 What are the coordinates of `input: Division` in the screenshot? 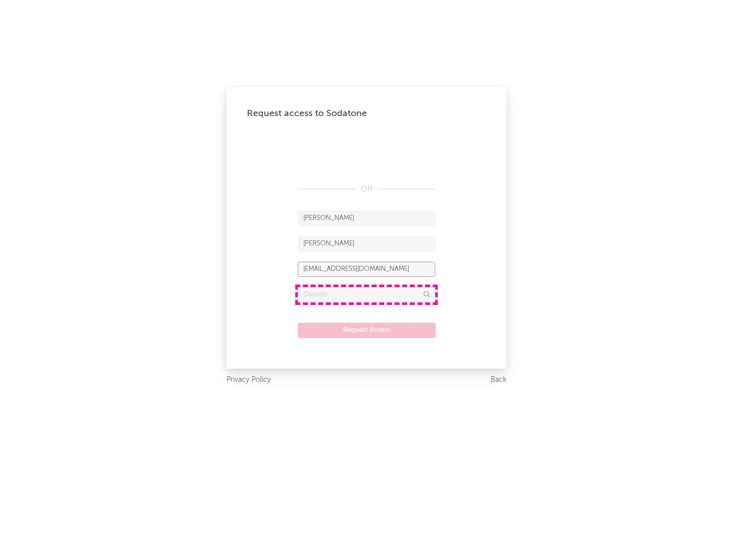 It's located at (366, 295).